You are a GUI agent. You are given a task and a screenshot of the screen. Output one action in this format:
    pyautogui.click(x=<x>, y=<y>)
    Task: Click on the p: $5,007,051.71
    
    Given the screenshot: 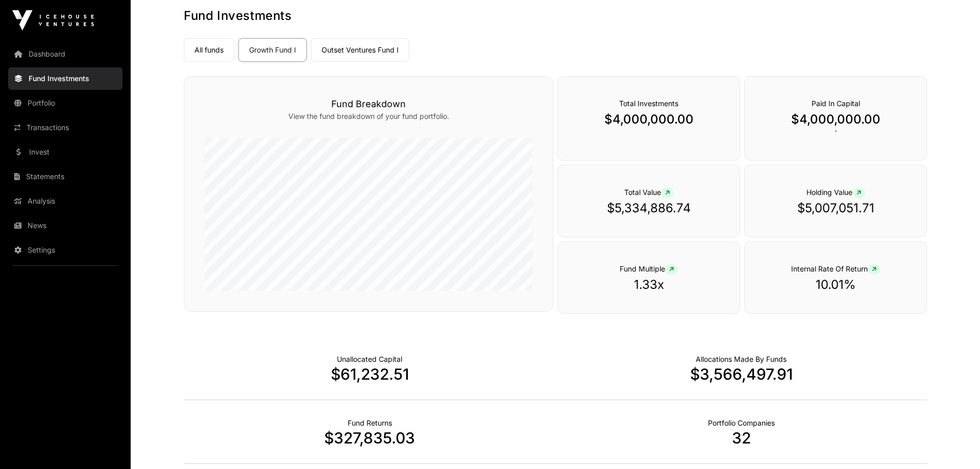 What is the action you would take?
    pyautogui.click(x=836, y=209)
    